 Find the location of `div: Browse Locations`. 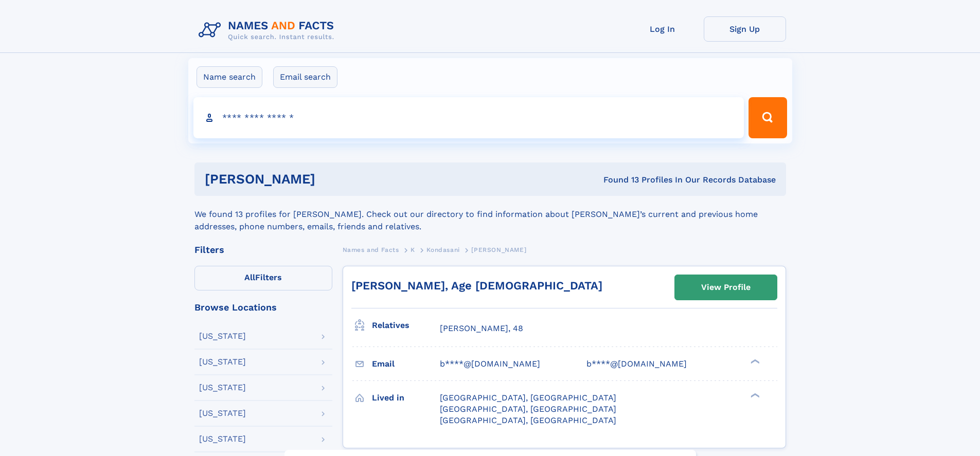

div: Browse Locations is located at coordinates (263, 307).